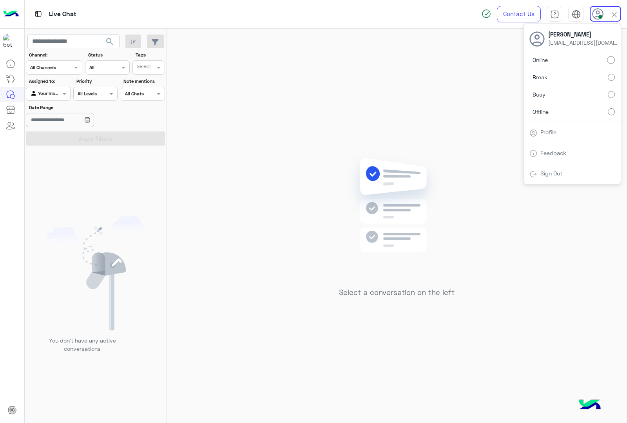 The height and width of the screenshot is (423, 627). I want to click on input: Busy, so click(612, 94).